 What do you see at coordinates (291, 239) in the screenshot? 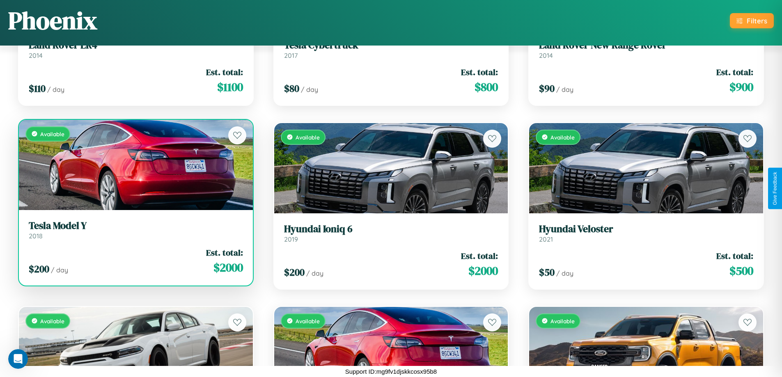
I see `span: 2019` at bounding box center [291, 239].